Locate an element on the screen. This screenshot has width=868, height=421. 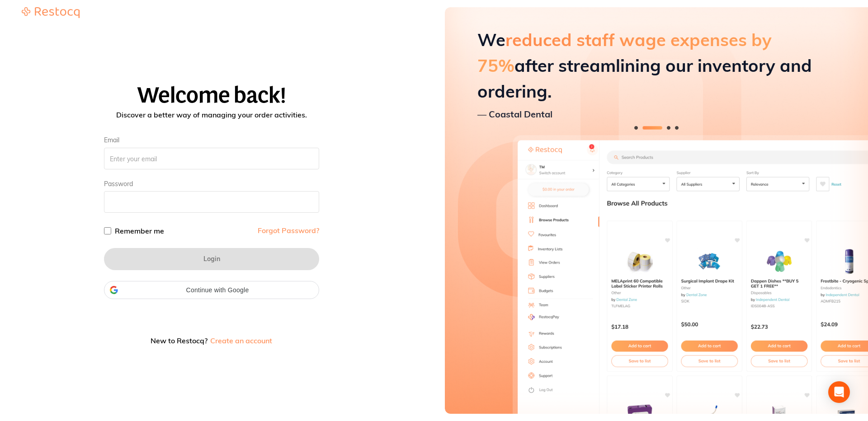
span: Continue with Google is located at coordinates (218, 290).